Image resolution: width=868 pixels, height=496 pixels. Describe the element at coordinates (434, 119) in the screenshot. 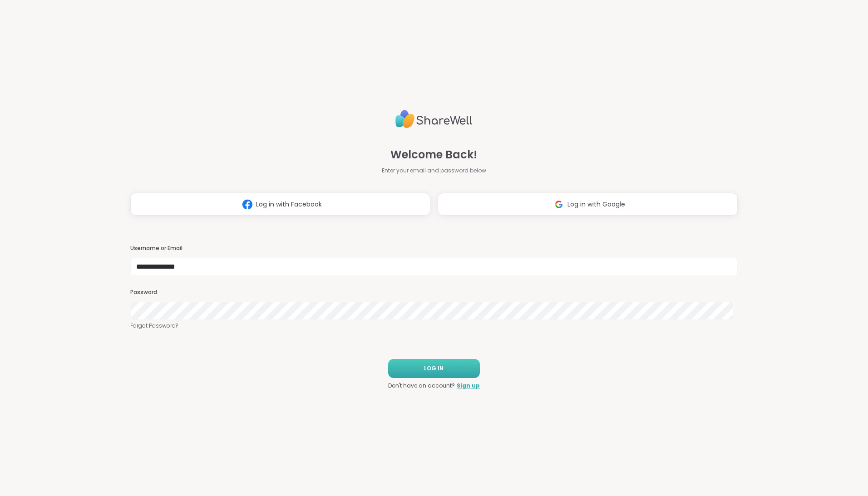

I see `img: ShareWell Logo` at that location.